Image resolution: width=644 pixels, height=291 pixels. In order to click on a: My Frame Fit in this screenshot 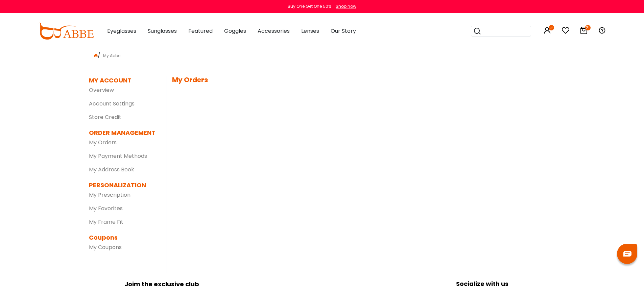, I will do `click(106, 222)`.